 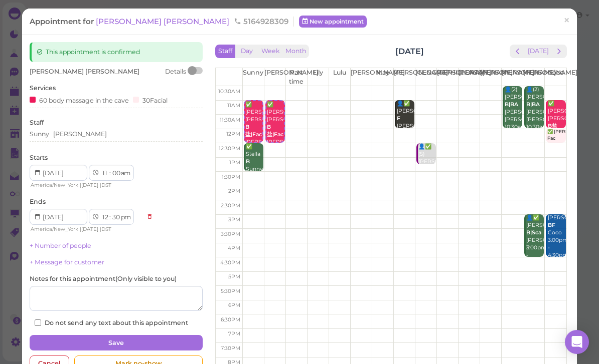 What do you see at coordinates (382, 77) in the screenshot?
I see `th: May` at bounding box center [382, 77].